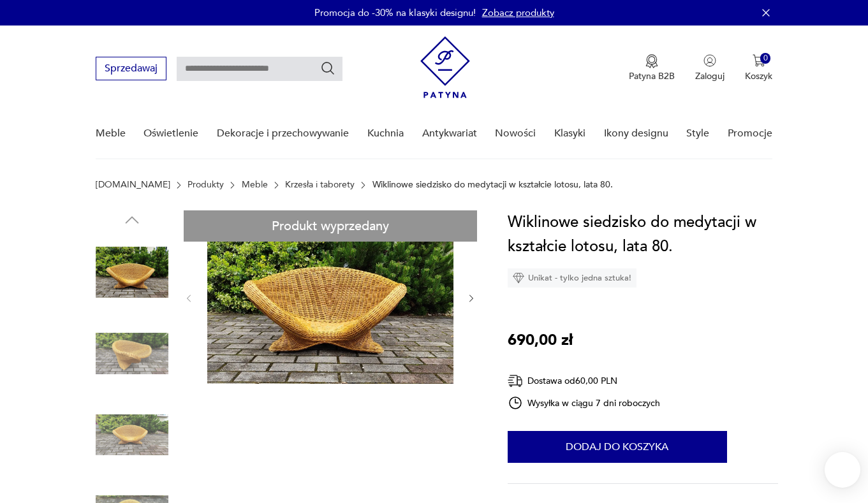  I want to click on p: 690,00 zł, so click(540, 340).